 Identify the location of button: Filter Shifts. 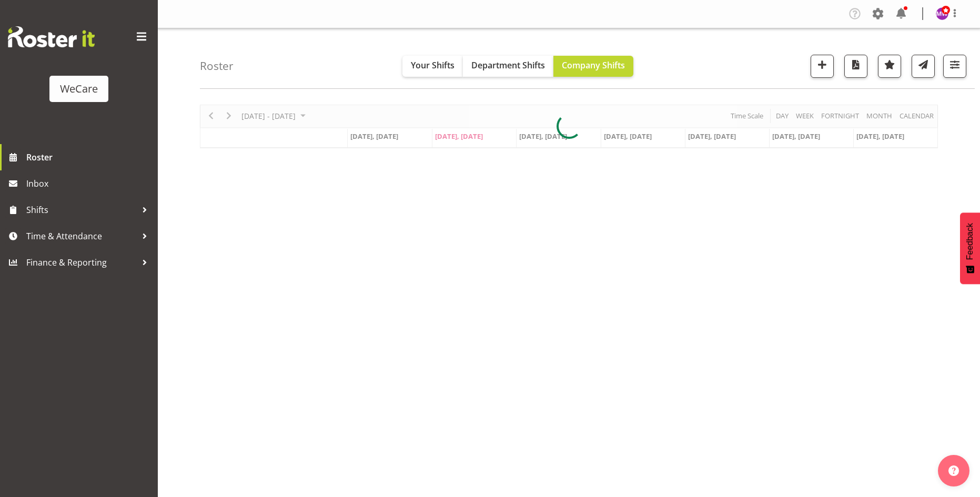
(955, 66).